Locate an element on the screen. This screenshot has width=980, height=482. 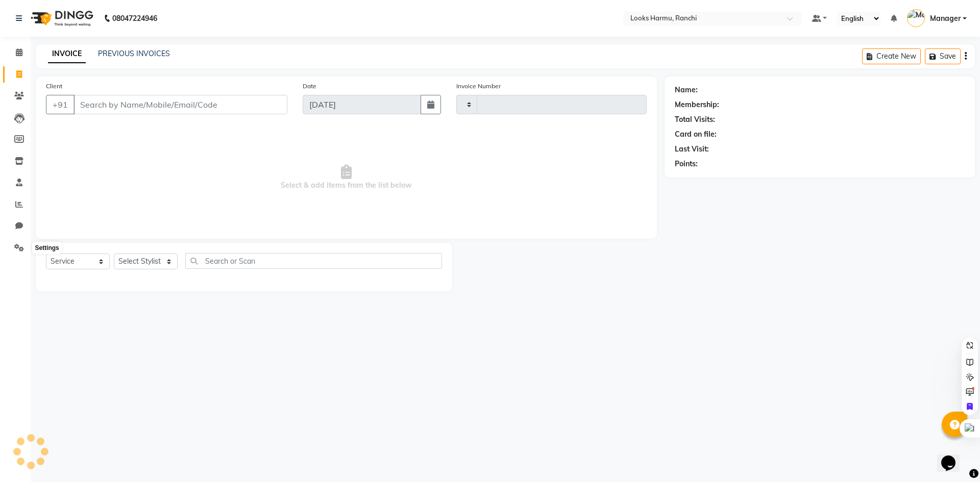
span: Manager is located at coordinates (945, 19).